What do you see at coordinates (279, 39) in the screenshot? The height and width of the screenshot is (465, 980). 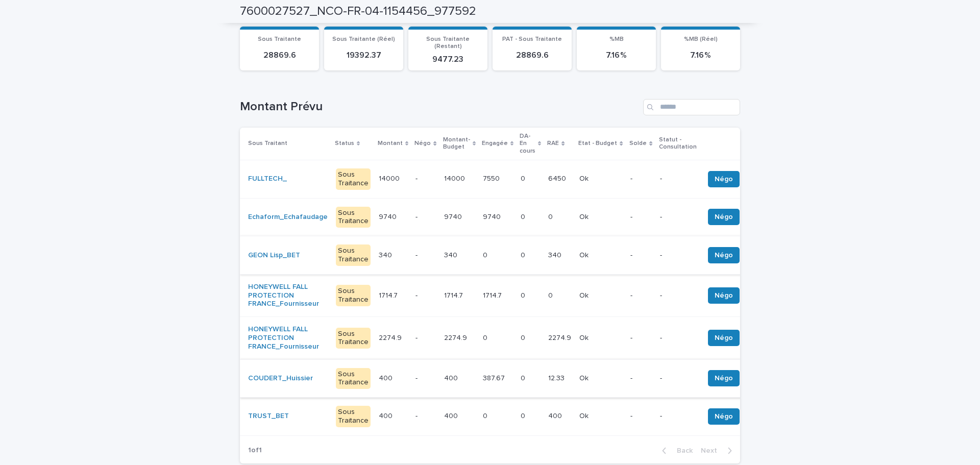 I see `span: Sous Traitante` at bounding box center [279, 39].